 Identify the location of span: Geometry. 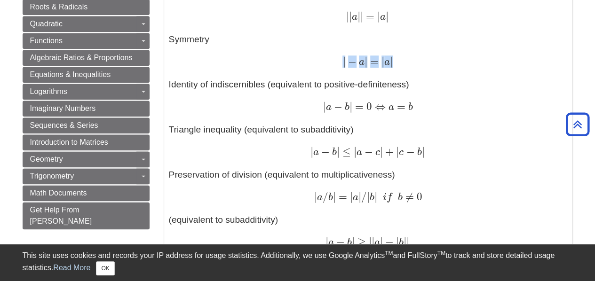
(47, 159).